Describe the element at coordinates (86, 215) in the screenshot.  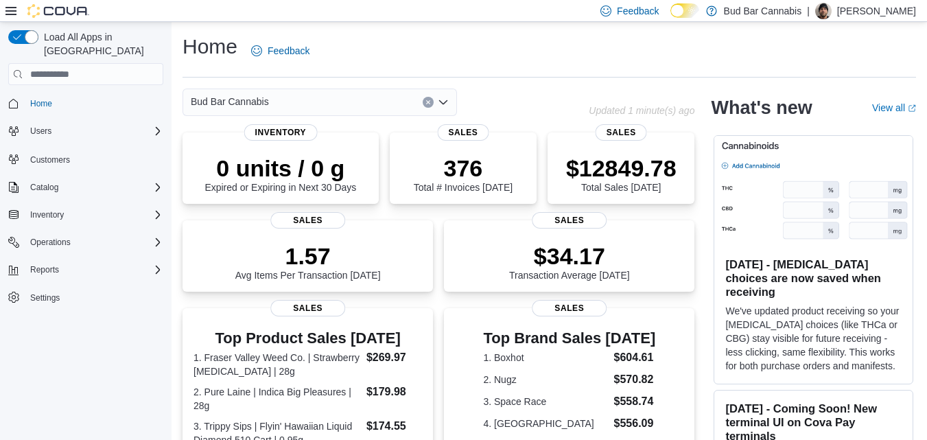
I see `nav: Complex example` at that location.